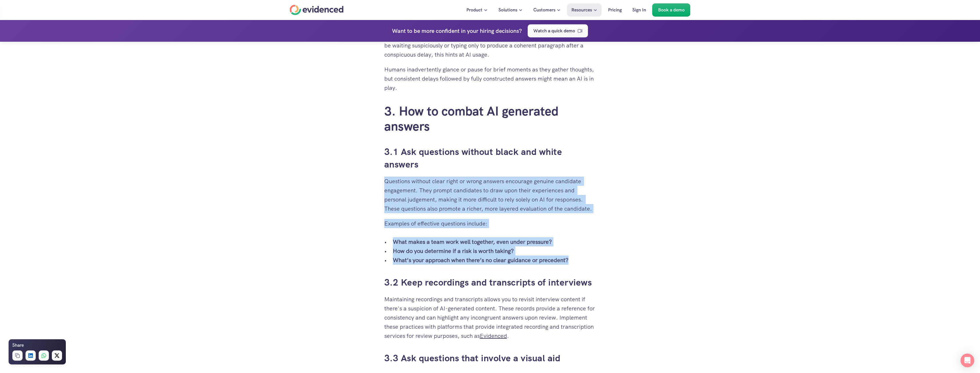 Image resolution: width=980 pixels, height=373 pixels. I want to click on p: Solutions, so click(508, 10).